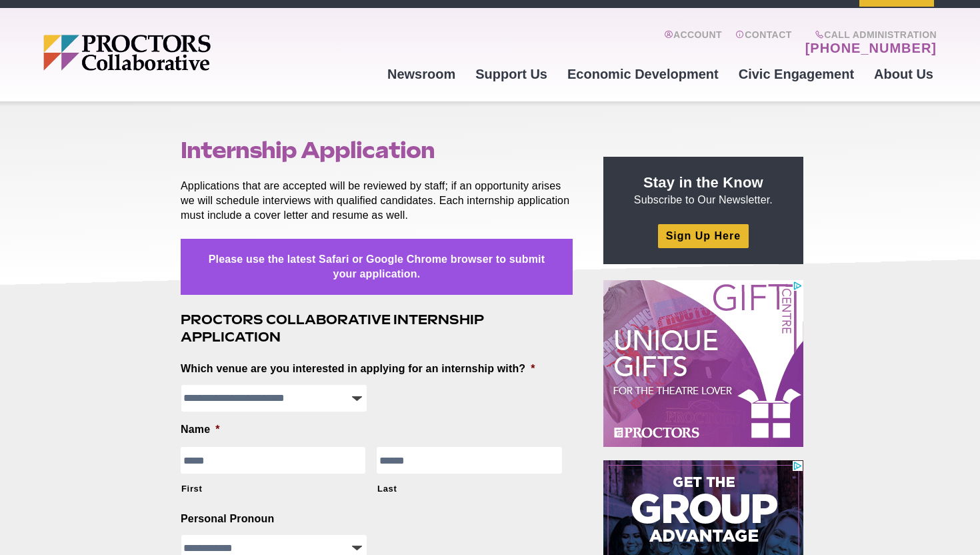 This screenshot has width=980, height=555. Describe the element at coordinates (358, 369) in the screenshot. I see `label: Which venue are you interested in applying for an internship with?` at that location.